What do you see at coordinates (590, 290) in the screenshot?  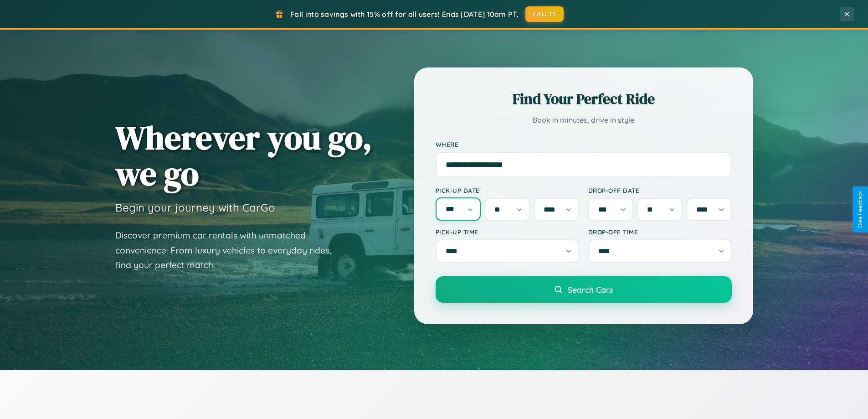 I see `span: Search Cars` at bounding box center [590, 290].